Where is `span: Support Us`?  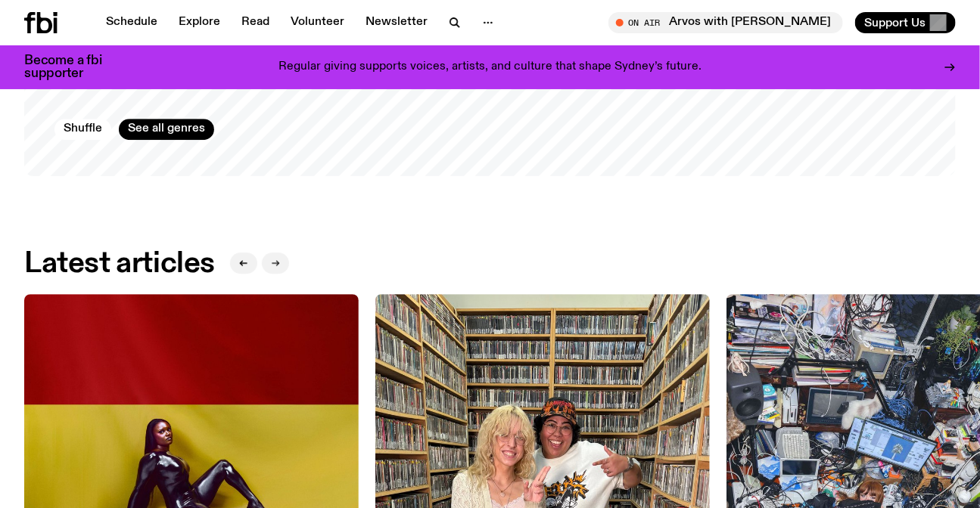
span: Support Us is located at coordinates (894, 23).